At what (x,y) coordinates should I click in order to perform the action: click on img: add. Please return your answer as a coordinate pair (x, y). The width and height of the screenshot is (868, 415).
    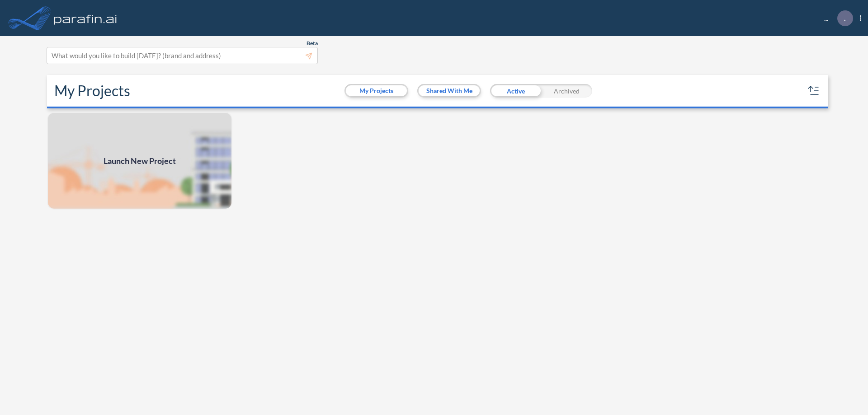
    Looking at the image, I should click on (140, 161).